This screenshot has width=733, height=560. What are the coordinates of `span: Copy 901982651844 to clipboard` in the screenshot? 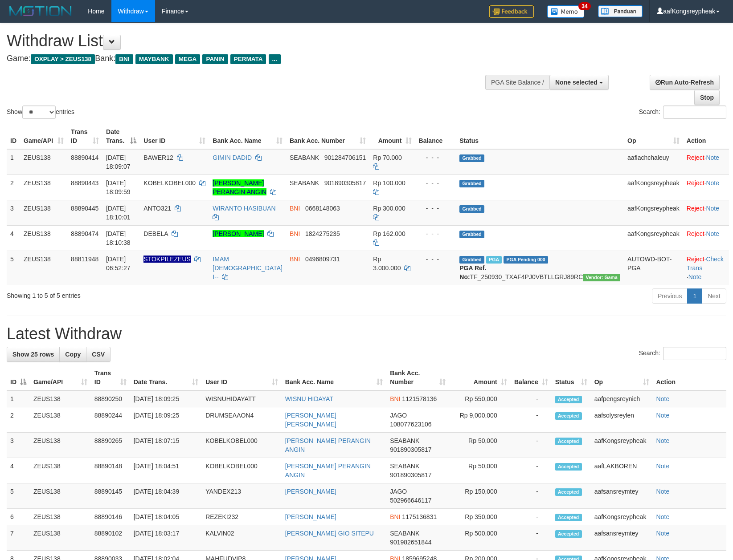 It's located at (410, 542).